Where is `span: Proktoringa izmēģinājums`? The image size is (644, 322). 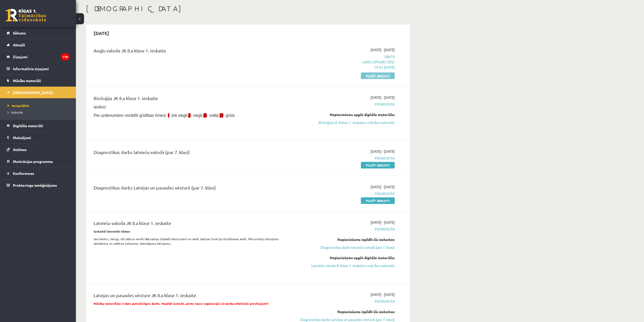 span: Proktoringa izmēģinājums is located at coordinates (35, 185).